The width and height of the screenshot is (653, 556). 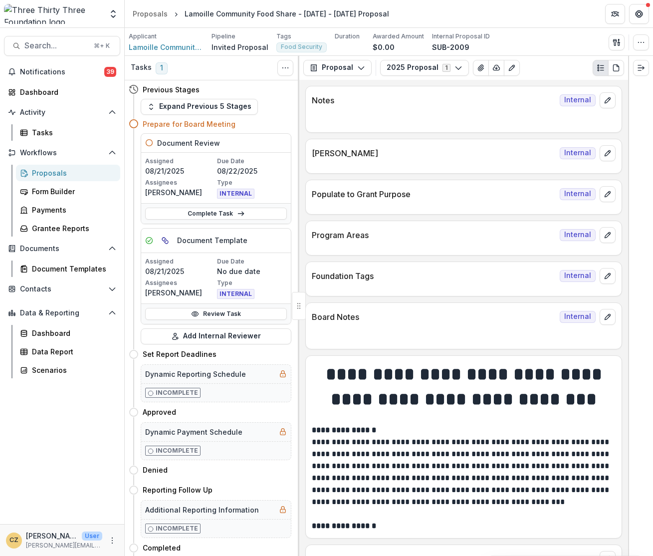 I want to click on button: Proposal, so click(x=337, y=68).